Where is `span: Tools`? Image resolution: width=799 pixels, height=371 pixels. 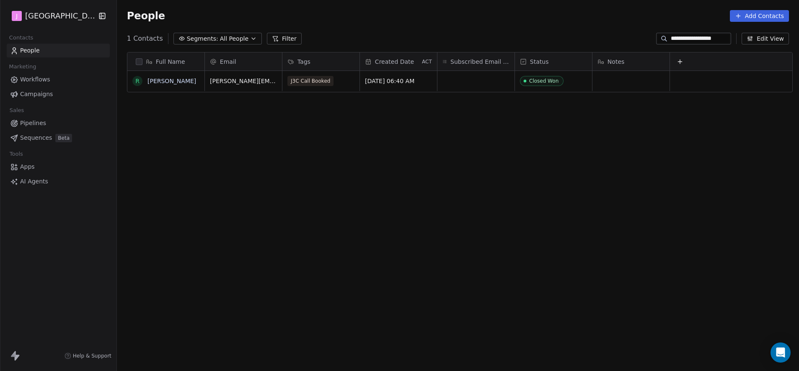
span: Tools is located at coordinates (16, 154).